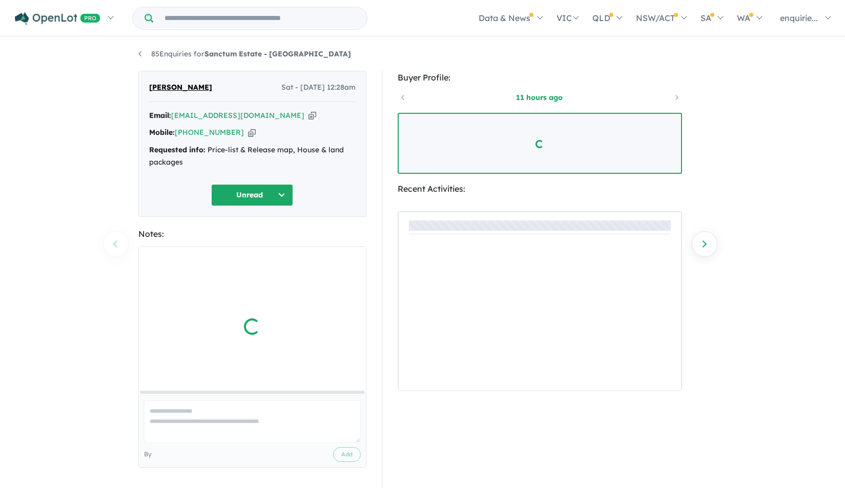 The image size is (845, 504). What do you see at coordinates (252, 234) in the screenshot?
I see `div: Notes:` at bounding box center [252, 234].